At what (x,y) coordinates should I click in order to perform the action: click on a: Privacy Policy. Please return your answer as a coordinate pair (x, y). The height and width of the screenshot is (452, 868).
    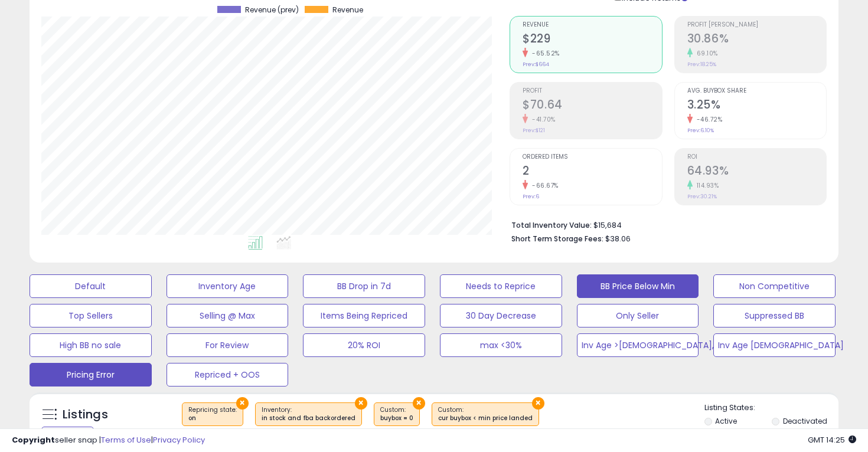
    Looking at the image, I should click on (179, 439).